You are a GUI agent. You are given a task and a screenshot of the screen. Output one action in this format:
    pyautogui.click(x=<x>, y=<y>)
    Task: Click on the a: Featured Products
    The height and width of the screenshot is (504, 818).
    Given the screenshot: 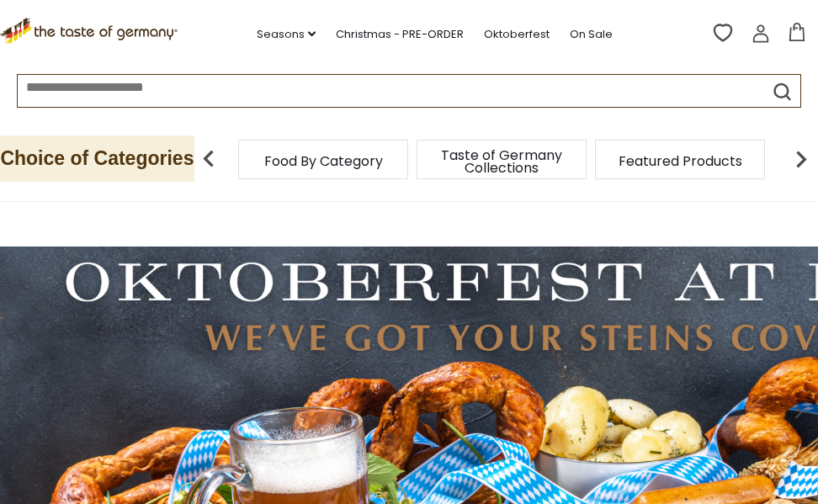 What is the action you would take?
    pyautogui.click(x=680, y=161)
    